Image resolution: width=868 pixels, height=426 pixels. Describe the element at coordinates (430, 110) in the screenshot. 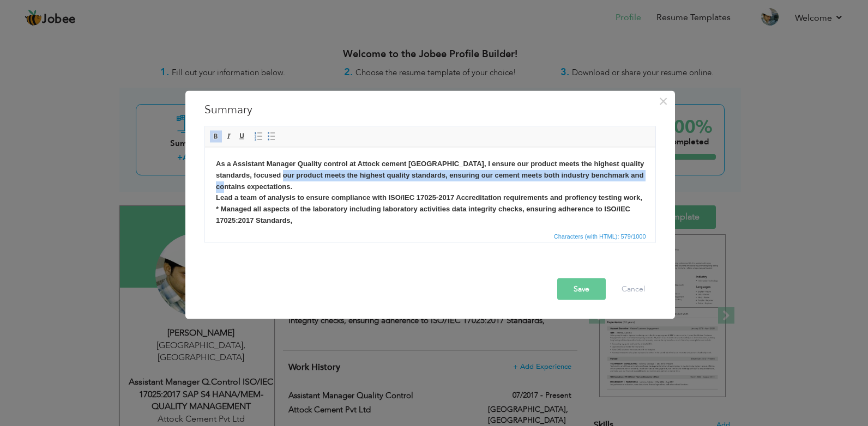

I see `h3: Summary` at that location.